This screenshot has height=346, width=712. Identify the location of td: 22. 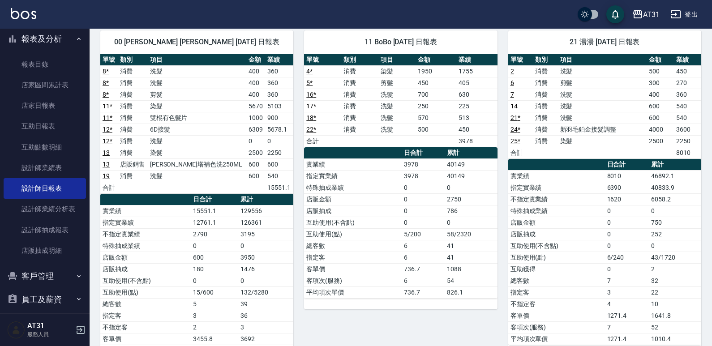
(675, 292).